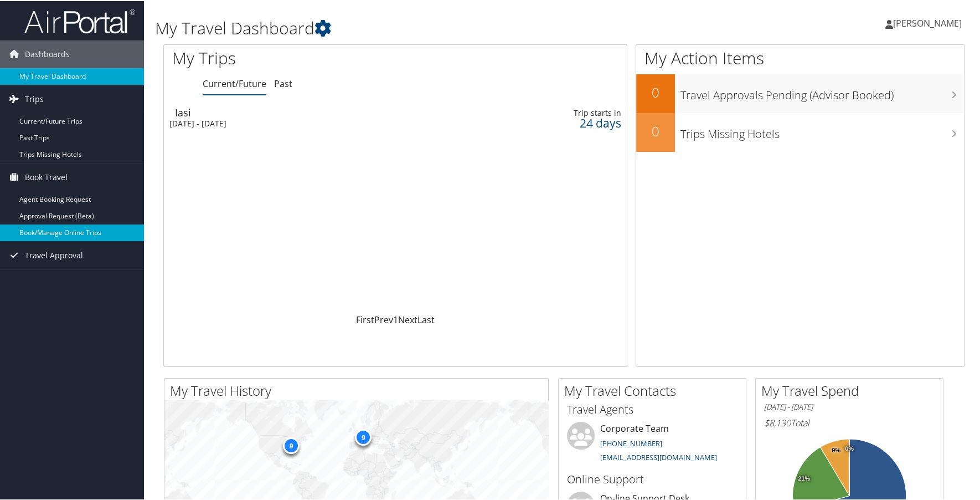 The height and width of the screenshot is (500, 980). Describe the element at coordinates (801, 57) in the screenshot. I see `h1: My Action Items` at that location.